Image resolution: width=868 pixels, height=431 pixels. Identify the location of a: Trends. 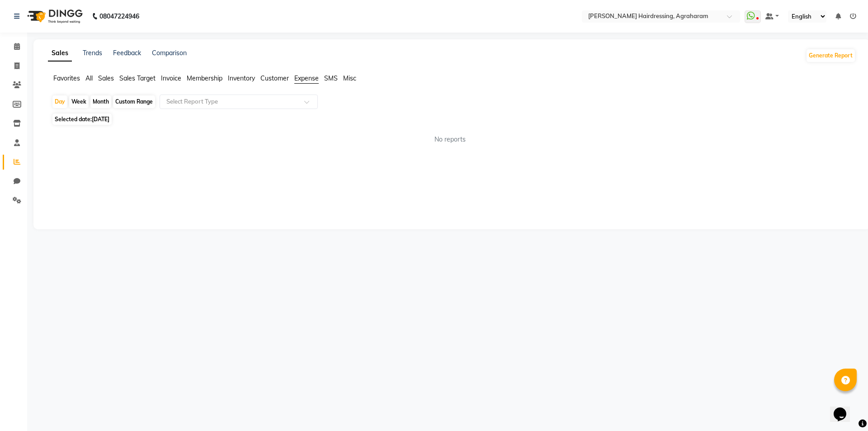
(92, 53).